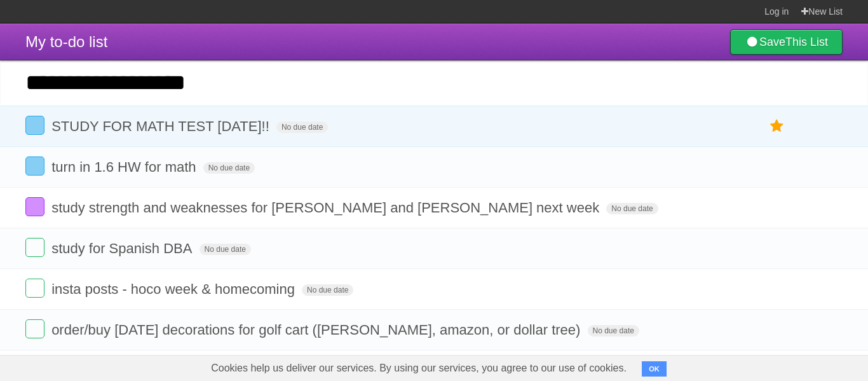 The width and height of the screenshot is (868, 381). What do you see at coordinates (777, 126) in the screenshot?
I see `label: Star task` at bounding box center [777, 126].